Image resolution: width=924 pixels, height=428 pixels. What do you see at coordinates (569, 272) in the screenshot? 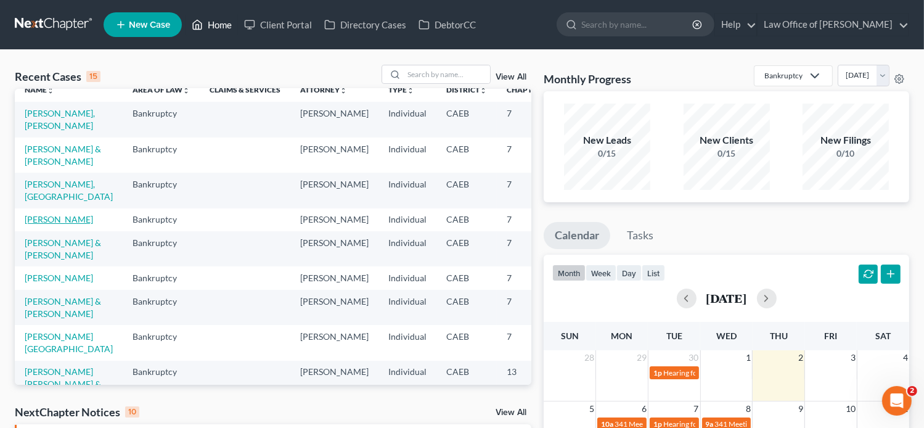
I see `button: month` at bounding box center [569, 272].